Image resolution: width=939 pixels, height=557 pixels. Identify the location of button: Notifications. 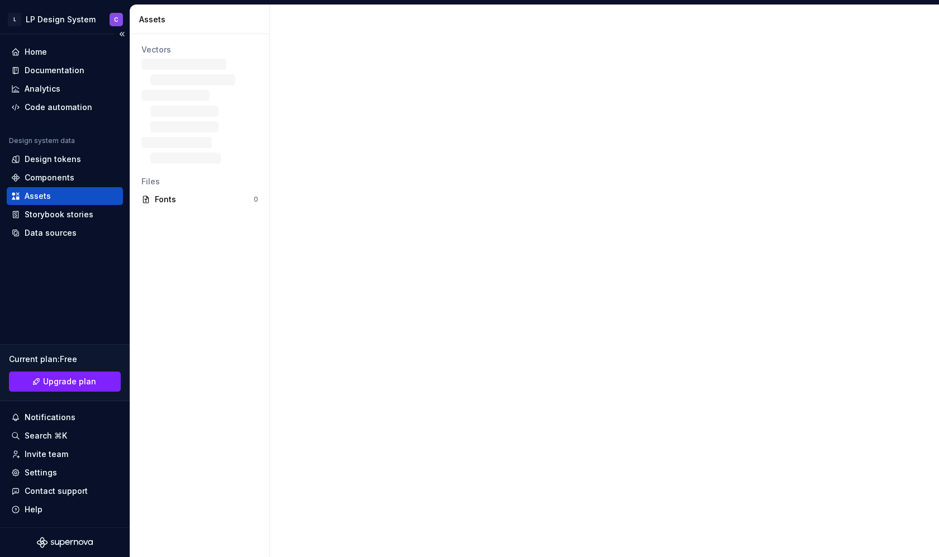
(65, 418).